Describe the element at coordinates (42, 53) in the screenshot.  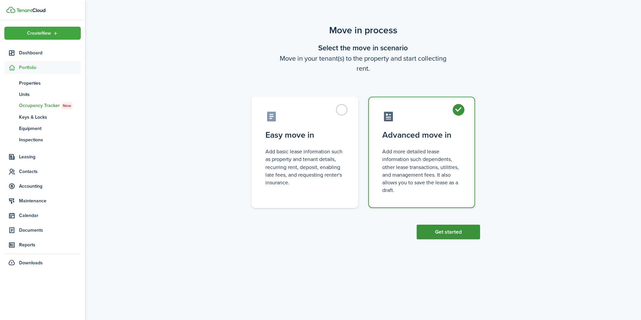
I see `a: Dashboard` at that location.